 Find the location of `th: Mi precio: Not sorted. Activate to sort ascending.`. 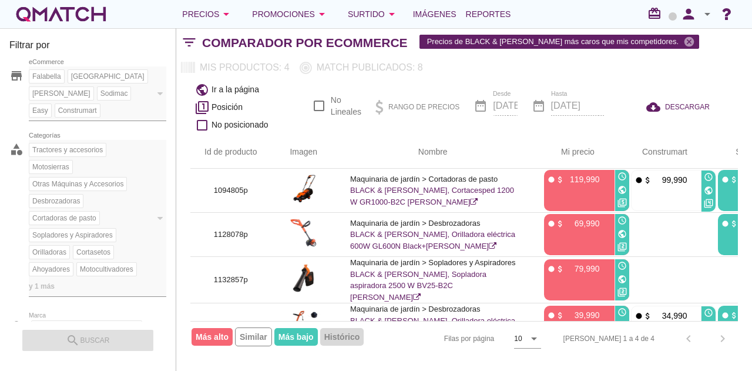

th: Mi precio: Not sorted. Activate to sort ascending. is located at coordinates (573, 152).